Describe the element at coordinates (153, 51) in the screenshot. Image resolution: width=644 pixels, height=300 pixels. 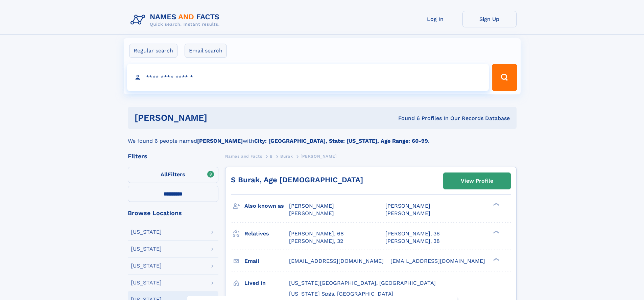
I see `label: Regular search` at that location.